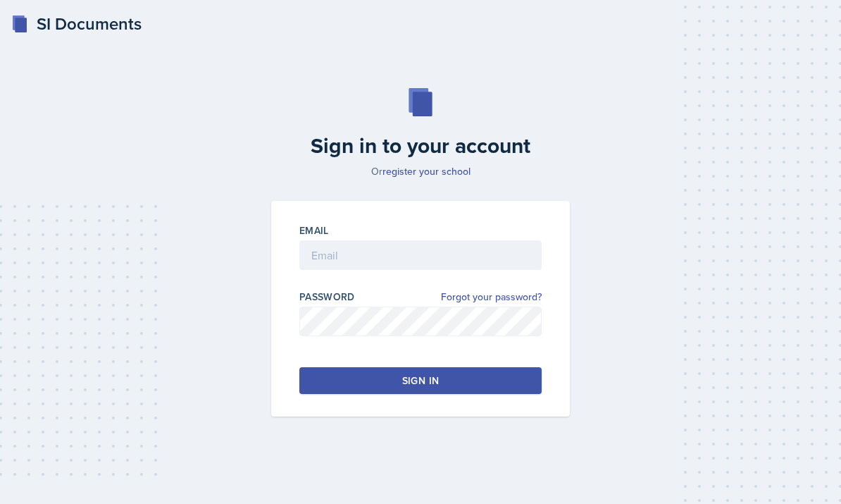 The image size is (841, 504). I want to click on p: Or, so click(421, 171).